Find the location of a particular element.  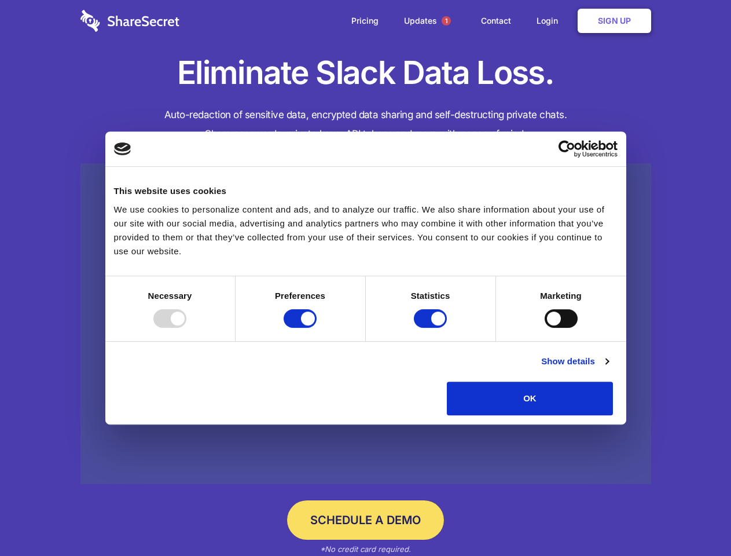

a: Login is located at coordinates (550, 21).